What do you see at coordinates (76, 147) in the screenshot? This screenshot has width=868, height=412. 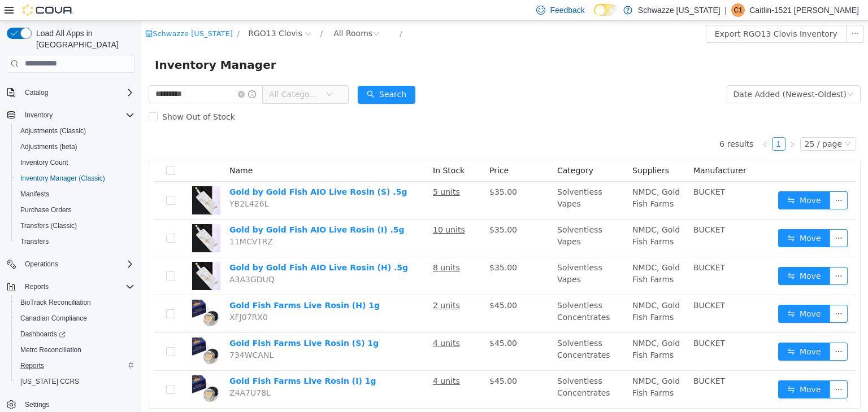 I see `button: Adjustments (beta)` at bounding box center [76, 147].